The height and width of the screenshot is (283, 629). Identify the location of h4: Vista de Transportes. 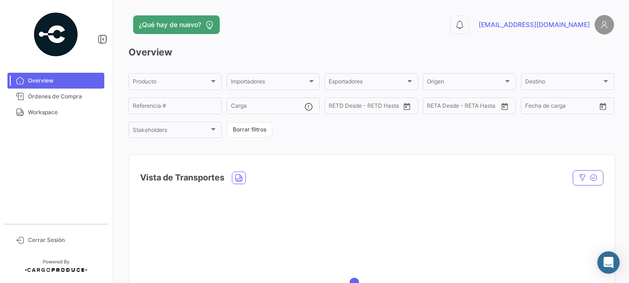
(182, 177).